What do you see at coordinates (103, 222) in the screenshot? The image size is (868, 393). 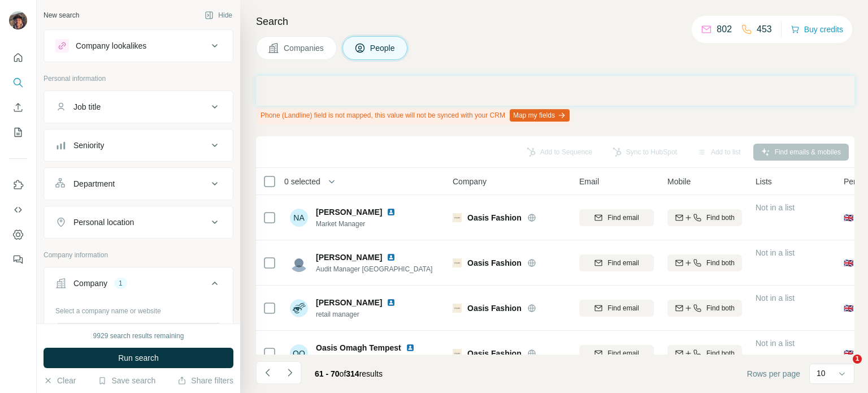 I see `div: Personal location` at bounding box center [103, 222].